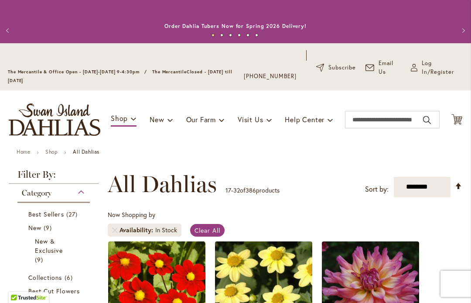 The width and height of the screenshot is (471, 303). What do you see at coordinates (443, 68) in the screenshot?
I see `span: Log In/Register` at bounding box center [443, 68].